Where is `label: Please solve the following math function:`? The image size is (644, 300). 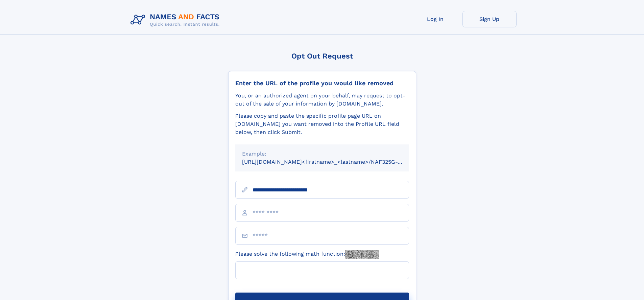 label: Please solve the following math function: is located at coordinates (307, 254).